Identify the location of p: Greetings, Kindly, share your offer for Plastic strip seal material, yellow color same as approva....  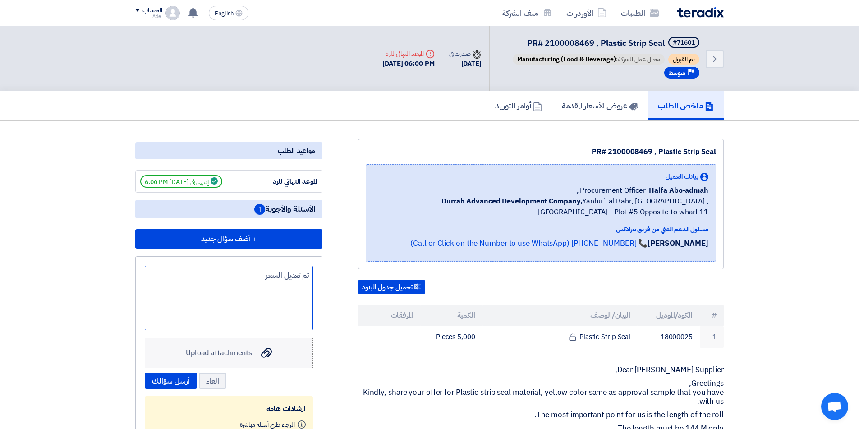
(540, 393).